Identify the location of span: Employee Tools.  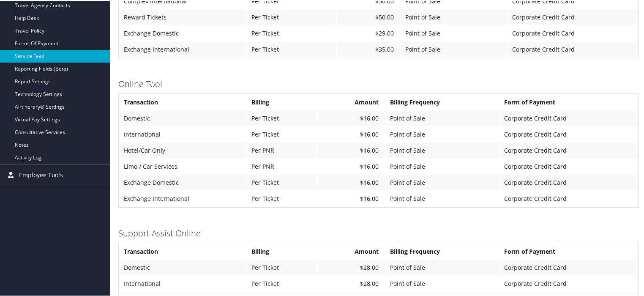
(41, 174).